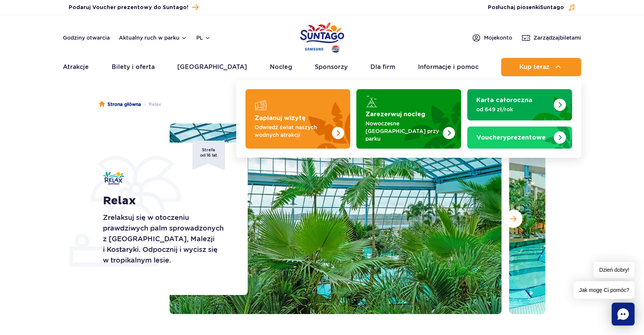 Image resolution: width=644 pixels, height=335 pixels. Describe the element at coordinates (534, 67) in the screenshot. I see `span: Kup teraz` at that location.